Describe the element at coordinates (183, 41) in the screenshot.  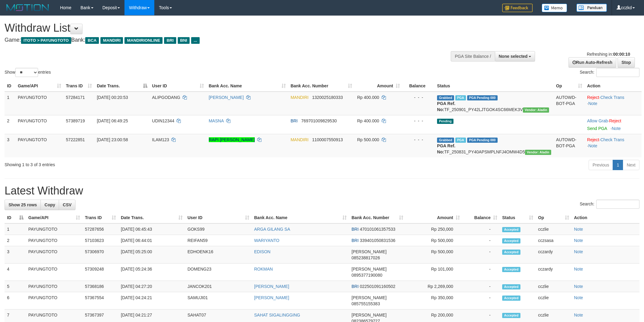
I see `span: BNI` at that location.